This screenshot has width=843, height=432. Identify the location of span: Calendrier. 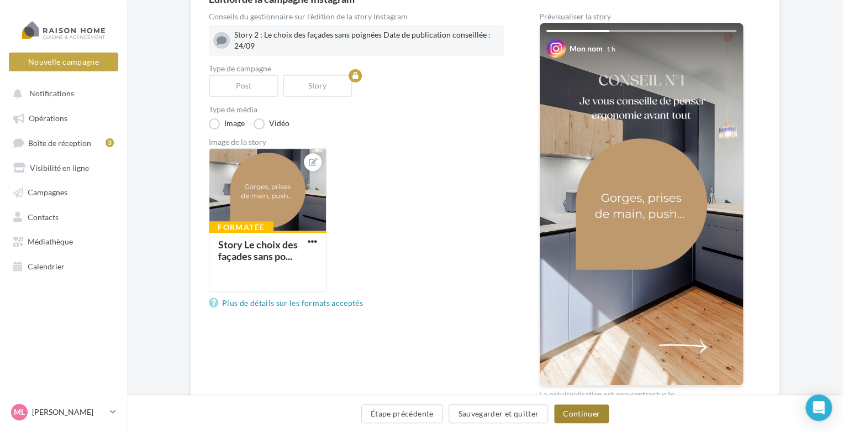
(46, 265).